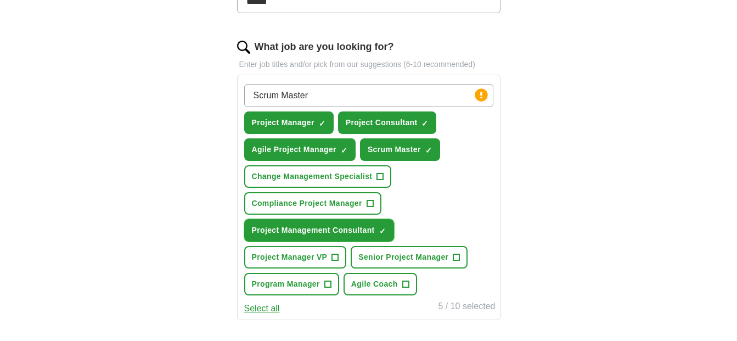 Image resolution: width=737 pixels, height=341 pixels. I want to click on button: Scrum Master✓, so click(400, 149).